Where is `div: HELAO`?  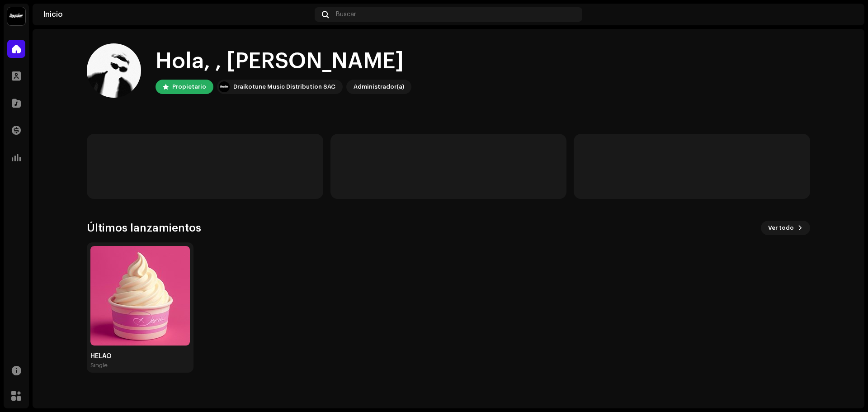
div: HELAO is located at coordinates (140, 356).